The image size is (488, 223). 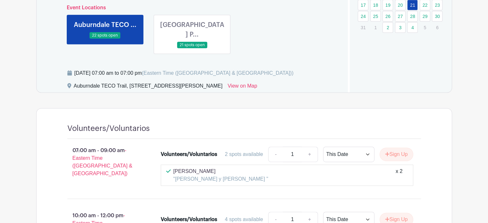 I want to click on p: 31, so click(x=363, y=27).